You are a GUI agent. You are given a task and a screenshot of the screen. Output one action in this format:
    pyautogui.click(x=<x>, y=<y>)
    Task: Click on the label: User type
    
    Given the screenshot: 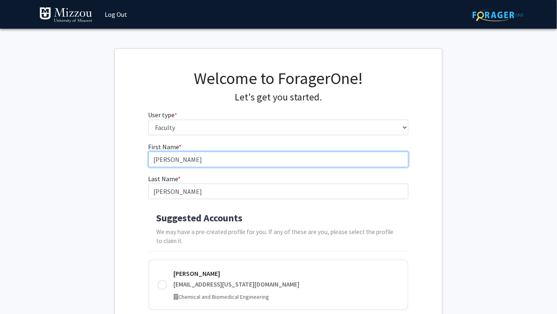 What is the action you would take?
    pyautogui.click(x=163, y=115)
    